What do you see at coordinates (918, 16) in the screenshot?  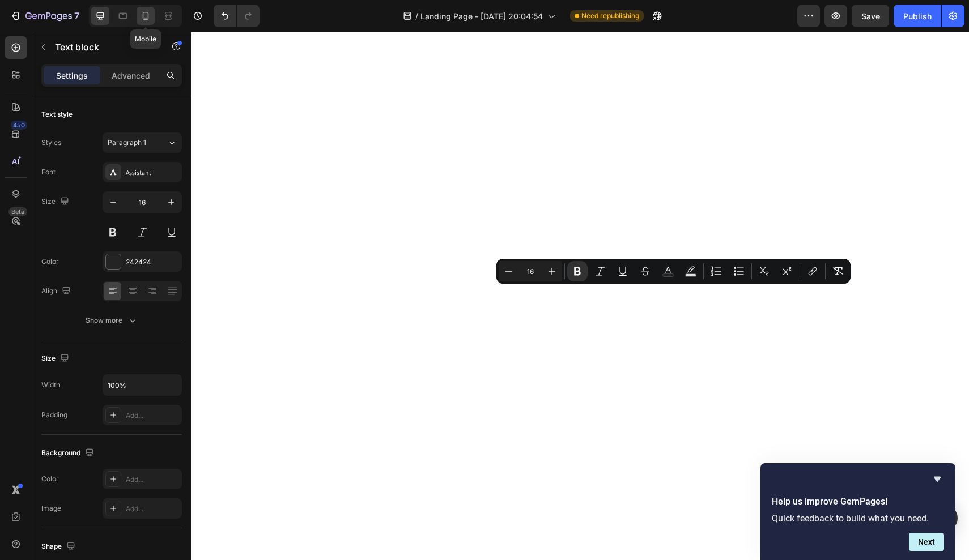 I see `button: Publish` at bounding box center [918, 16].